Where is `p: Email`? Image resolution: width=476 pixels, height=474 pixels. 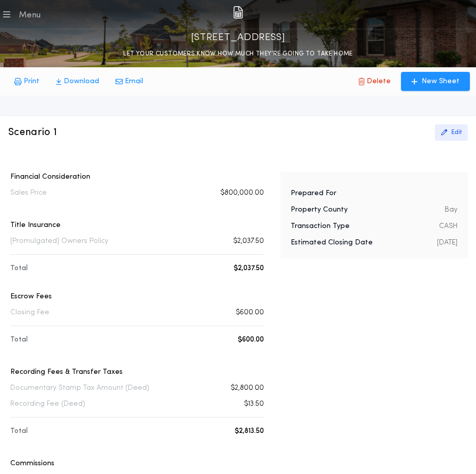 p: Email is located at coordinates (134, 81).